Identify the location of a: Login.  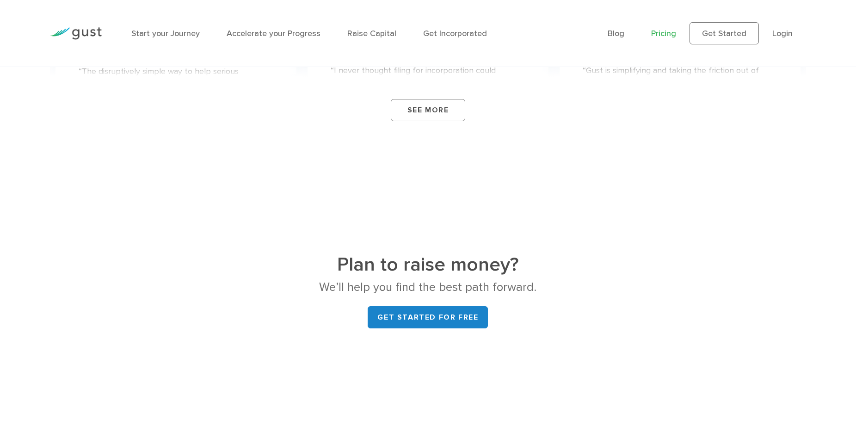
(782, 33).